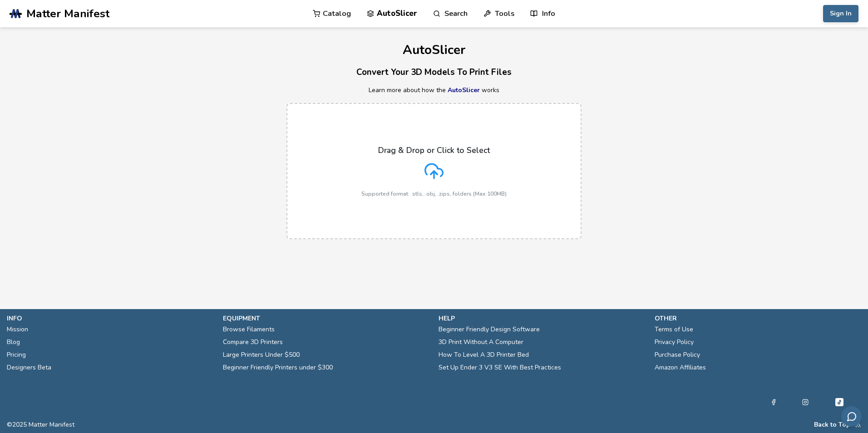  What do you see at coordinates (677, 355) in the screenshot?
I see `a: Purchase Policy` at bounding box center [677, 355].